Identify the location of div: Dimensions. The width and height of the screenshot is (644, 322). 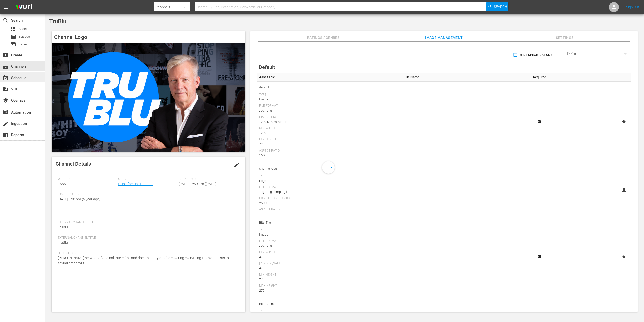
(329, 117).